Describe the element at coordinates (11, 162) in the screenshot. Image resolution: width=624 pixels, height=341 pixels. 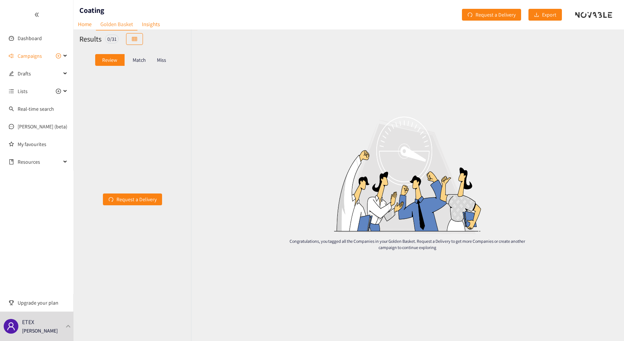
I see `span: book` at that location.